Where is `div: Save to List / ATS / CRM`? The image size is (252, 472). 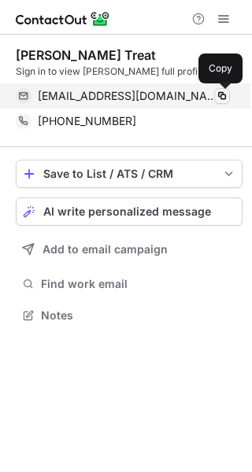 div: Save to List / ATS / CRM is located at coordinates (129, 174).